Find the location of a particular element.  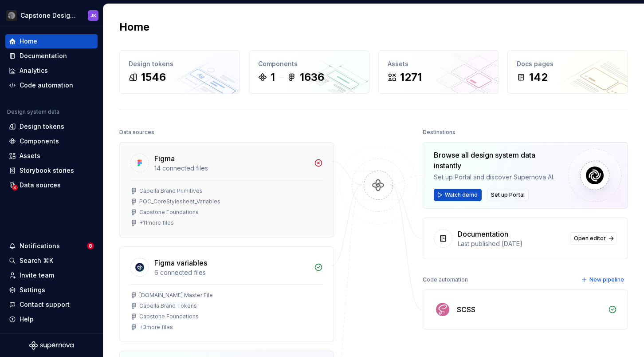

div: Docs pages is located at coordinates (568, 64).